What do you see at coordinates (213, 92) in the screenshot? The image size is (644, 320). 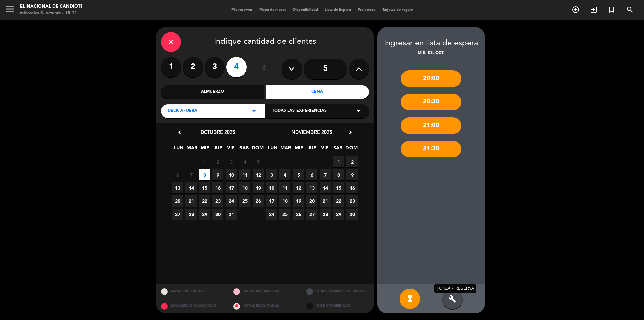 I see `div: Almuerzo` at bounding box center [213, 92].